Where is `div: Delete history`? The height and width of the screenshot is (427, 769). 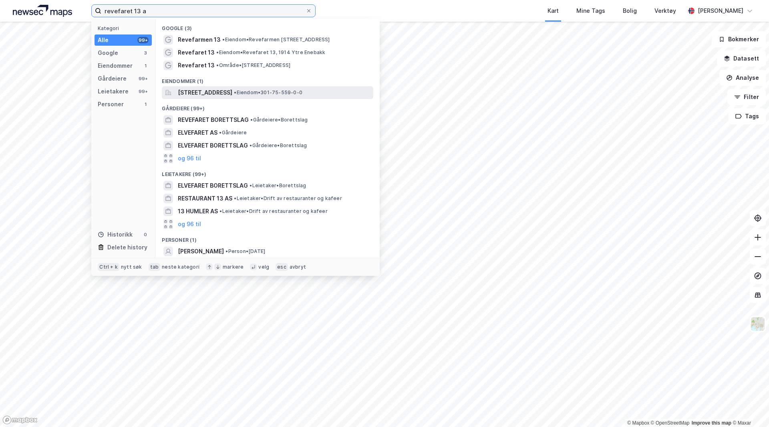
div: Delete history is located at coordinates (127, 247).